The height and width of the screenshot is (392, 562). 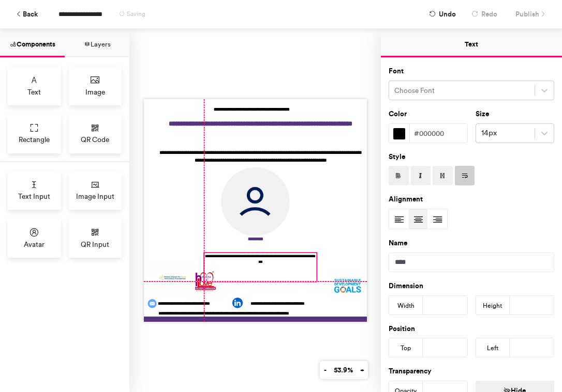 I want to click on span: QR Code, so click(x=95, y=139).